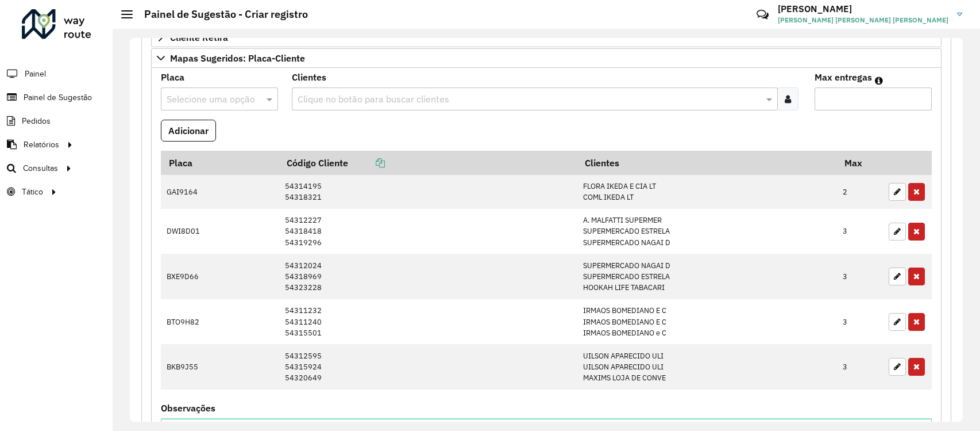 The image size is (980, 431). I want to click on td: BKB9J55, so click(219, 366).